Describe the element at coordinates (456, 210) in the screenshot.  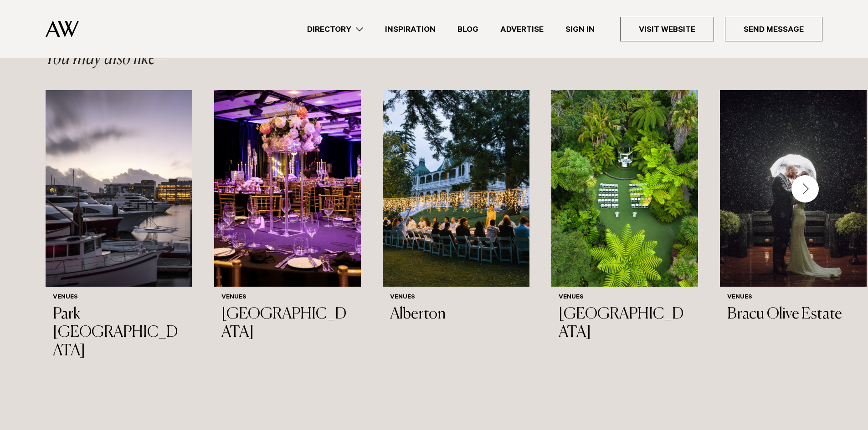
I see `a: Fairy lights wedding reception Venues Alberton` at that location.